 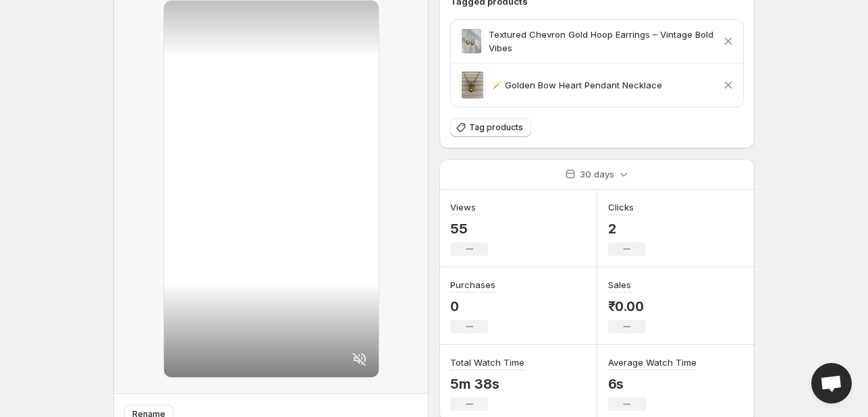 I want to click on button: Tag products, so click(x=491, y=128).